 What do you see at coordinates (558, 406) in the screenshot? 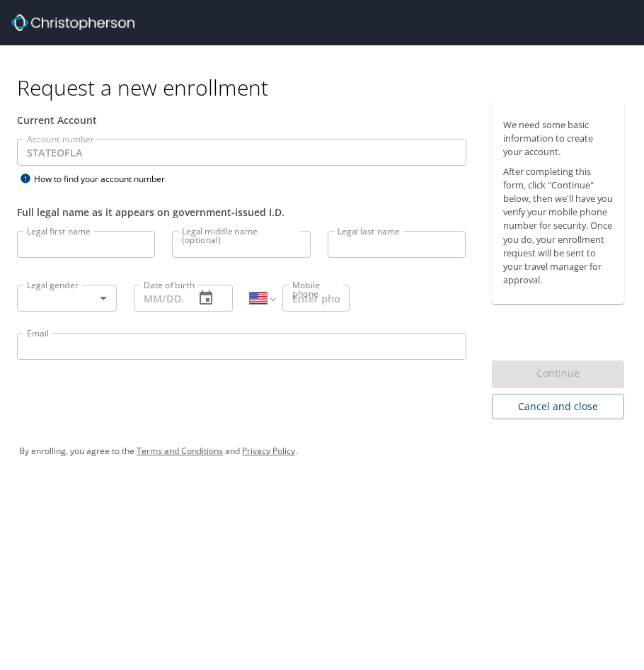
I see `span: Cancel and close` at bounding box center [558, 406].